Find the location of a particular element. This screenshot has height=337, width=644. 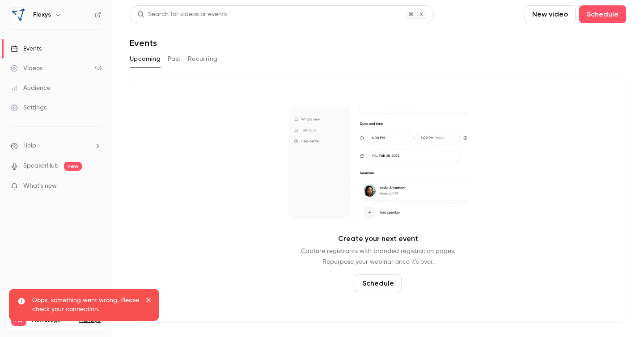

a: SpeakerHub is located at coordinates (41, 166).